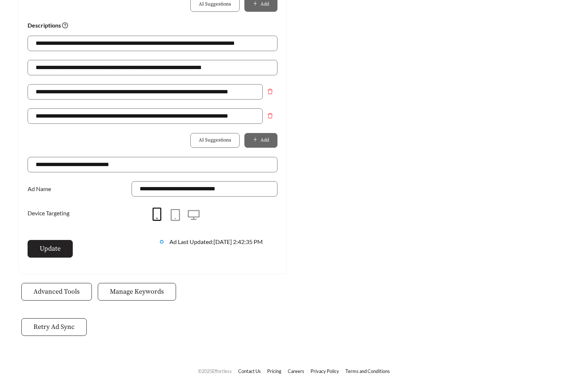 The image size is (588, 384). What do you see at coordinates (274, 371) in the screenshot?
I see `a: Pricing` at bounding box center [274, 371].